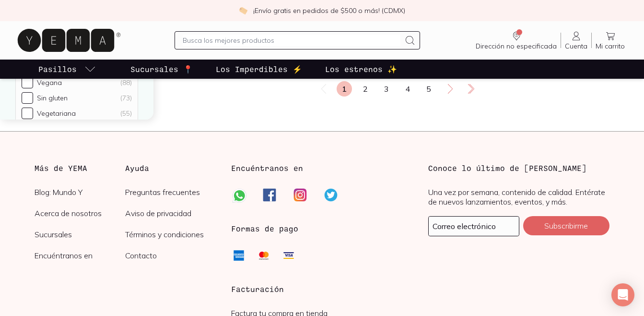 The width and height of the screenshot is (644, 316). What do you see at coordinates (408, 89) in the screenshot?
I see `a: 4` at bounding box center [408, 89].